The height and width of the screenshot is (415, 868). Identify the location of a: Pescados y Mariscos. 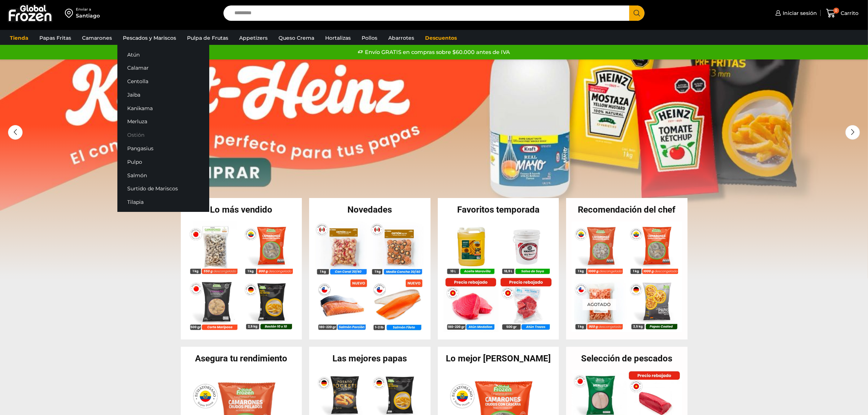
(150, 38).